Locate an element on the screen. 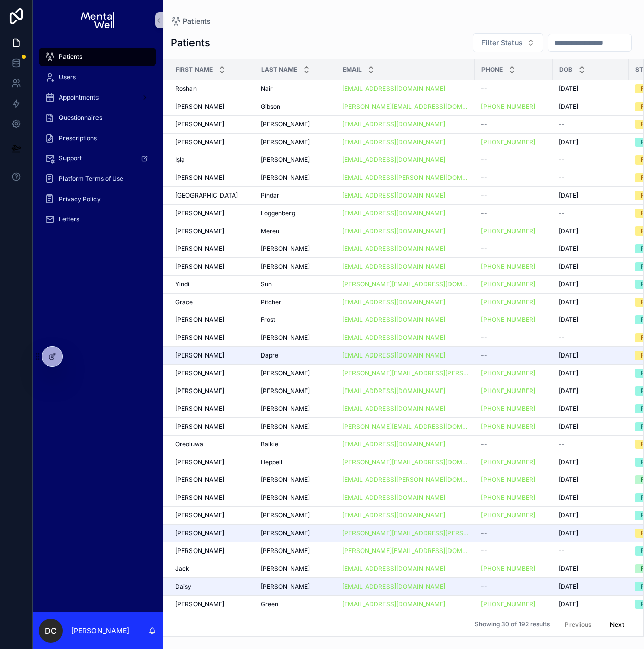 The width and height of the screenshot is (644, 649). button: Select Button is located at coordinates (508, 42).